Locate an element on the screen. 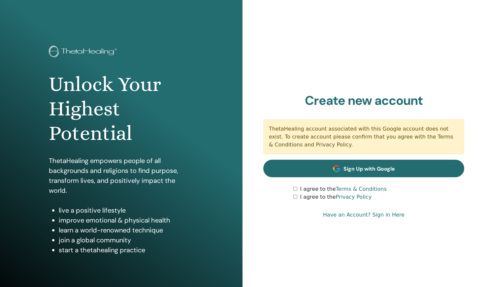  a: Terms & Conditions is located at coordinates (361, 188).